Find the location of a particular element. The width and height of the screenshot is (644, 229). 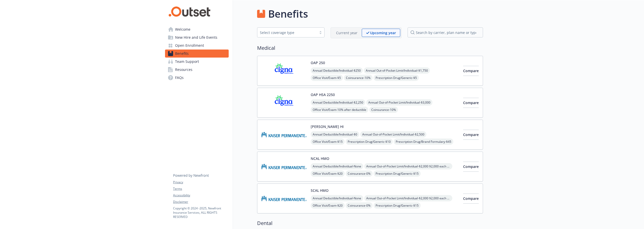

a: Benefits is located at coordinates (197, 53).